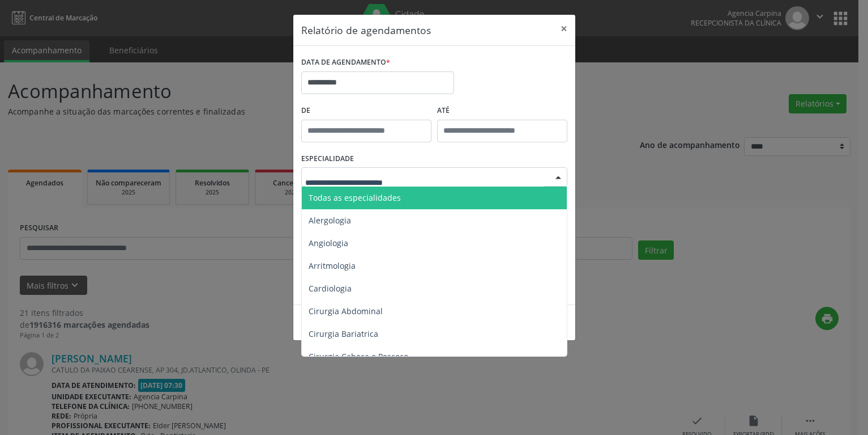 The height and width of the screenshot is (435, 868). I want to click on h5: Relatório de agendamentos, so click(366, 30).